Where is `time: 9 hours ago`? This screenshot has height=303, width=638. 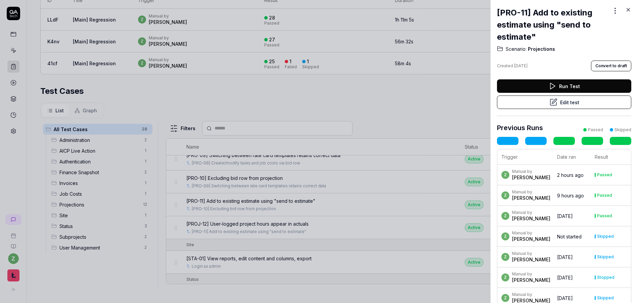 time: 9 hours ago is located at coordinates (571, 195).